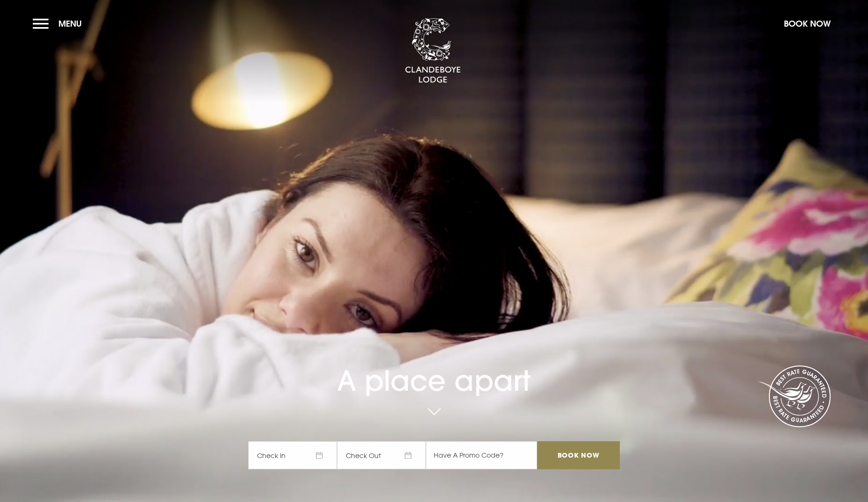 Image resolution: width=868 pixels, height=502 pixels. I want to click on h1: A place apart, so click(434, 366).